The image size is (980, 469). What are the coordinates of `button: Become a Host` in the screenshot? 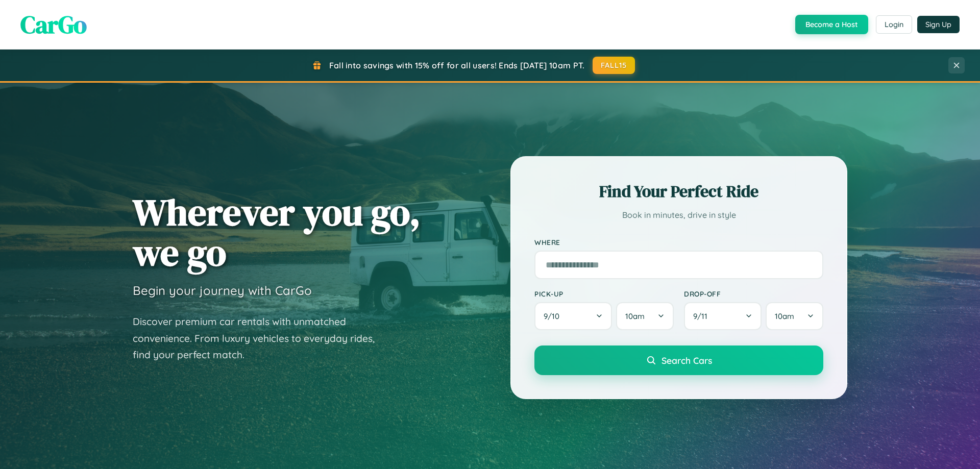 It's located at (832, 24).